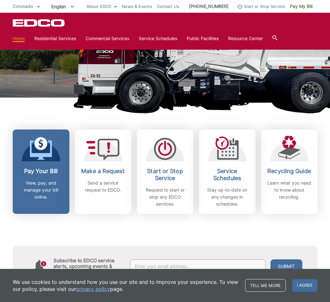  Describe the element at coordinates (198, 267) in the screenshot. I see `input: Enter your email address...` at that location.